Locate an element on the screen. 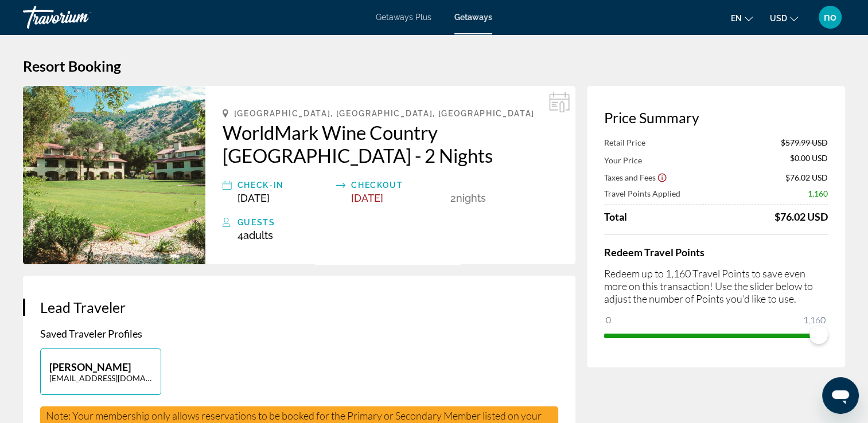  button: User Menu is located at coordinates (831, 17).